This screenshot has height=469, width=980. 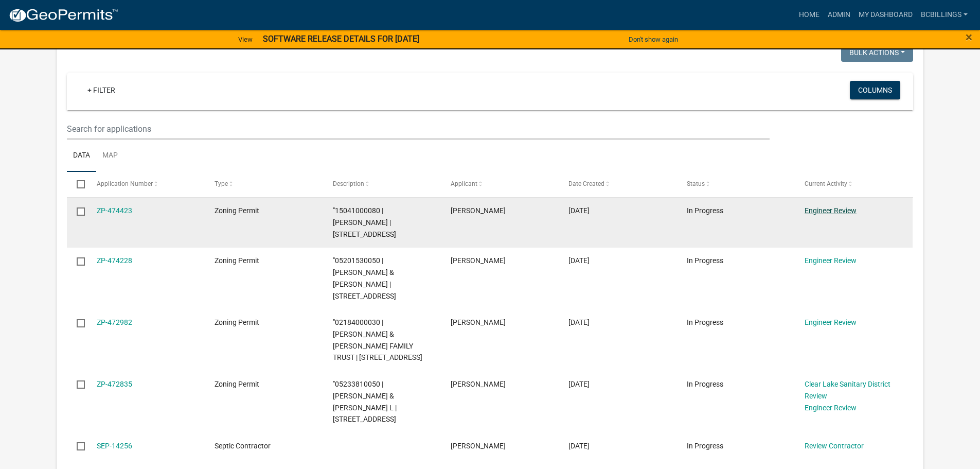 What do you see at coordinates (478, 384) in the screenshot?
I see `span: Todd Hartnett` at bounding box center [478, 384].